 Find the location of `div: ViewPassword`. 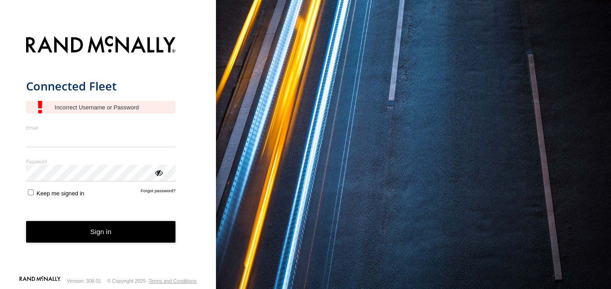

div: ViewPassword is located at coordinates (158, 172).